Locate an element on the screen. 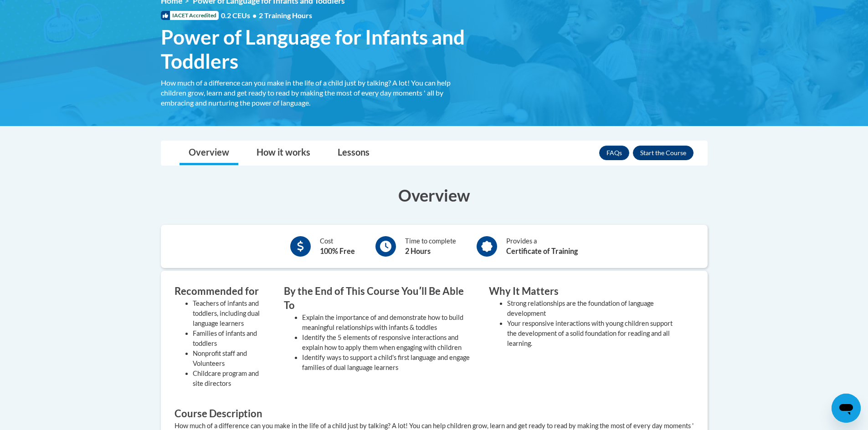 This screenshot has height=430, width=868. div: Time to complete is located at coordinates (430, 246).